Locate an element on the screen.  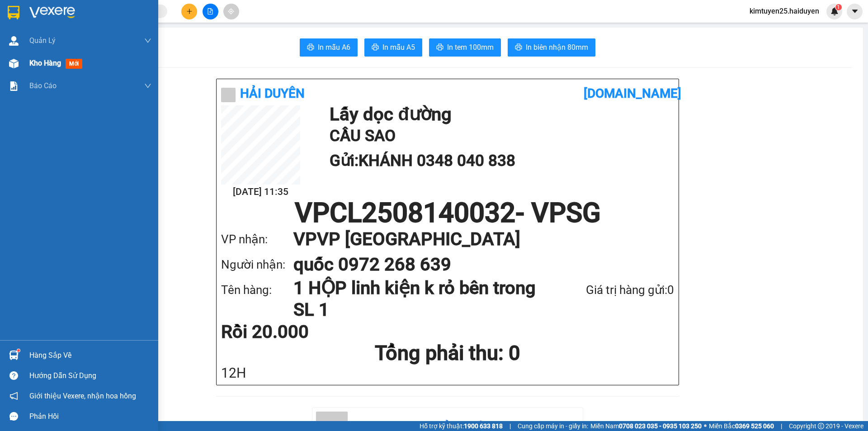
span: aim is located at coordinates (231, 11).